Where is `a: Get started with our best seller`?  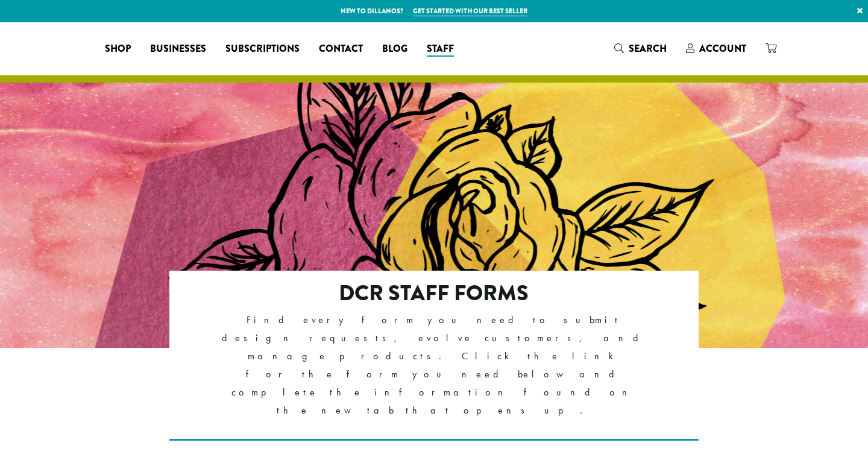 a: Get started with our best seller is located at coordinates (471, 11).